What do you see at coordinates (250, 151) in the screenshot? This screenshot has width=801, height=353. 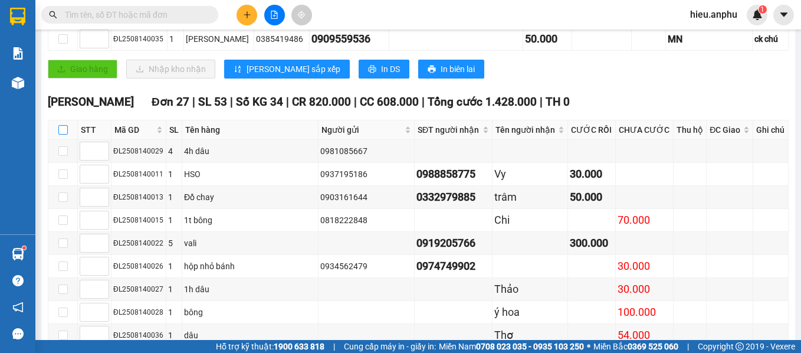 I see `div: 4h dâu` at bounding box center [250, 151].